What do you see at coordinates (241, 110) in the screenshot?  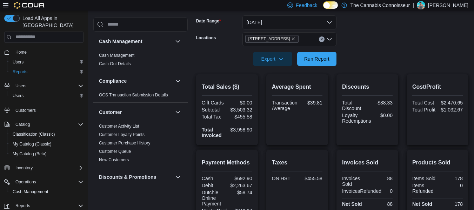 I see `div: $3,503.32` at bounding box center [241, 110].